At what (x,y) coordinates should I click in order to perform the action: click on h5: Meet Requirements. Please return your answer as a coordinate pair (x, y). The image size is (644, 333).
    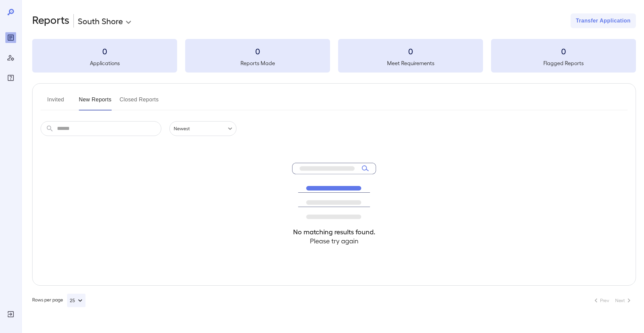
    Looking at the image, I should click on (411, 63).